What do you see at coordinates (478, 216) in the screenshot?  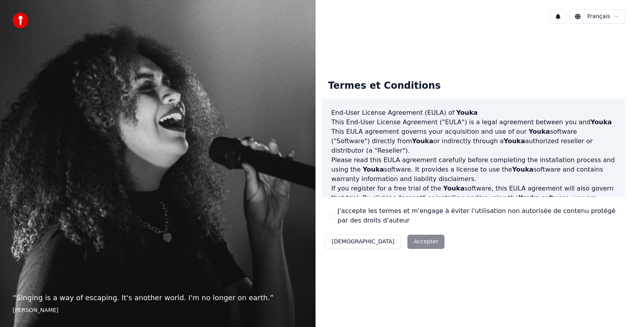 I see `label: J'accepte les termes et m'engage à éviter l'utilisation non autorisée de contenu protégé par des ...` at bounding box center [478, 216].